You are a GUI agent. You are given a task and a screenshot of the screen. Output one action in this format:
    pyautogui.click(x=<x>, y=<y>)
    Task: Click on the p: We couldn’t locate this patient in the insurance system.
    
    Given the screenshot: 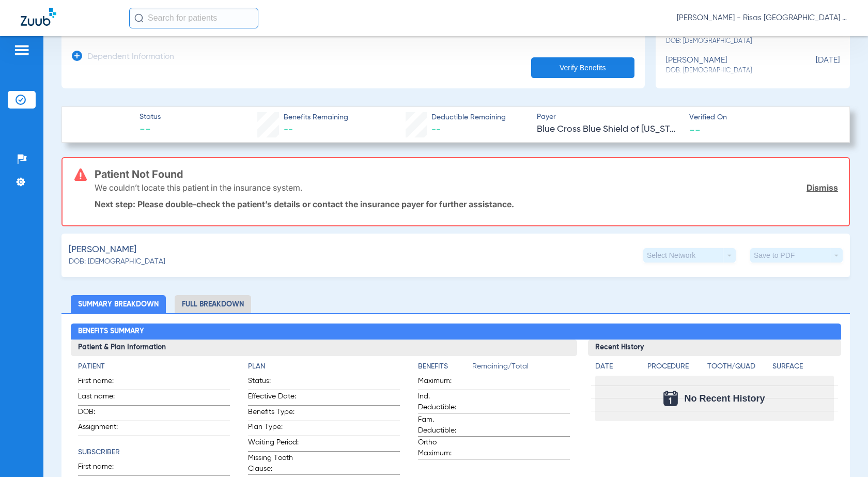 What is the action you would take?
    pyautogui.click(x=199, y=188)
    